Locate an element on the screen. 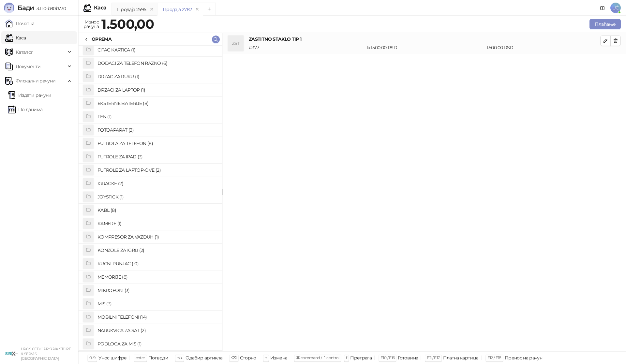 Image resolution: width=626 pixels, height=364 pixels. span: Бади is located at coordinates (26, 8).